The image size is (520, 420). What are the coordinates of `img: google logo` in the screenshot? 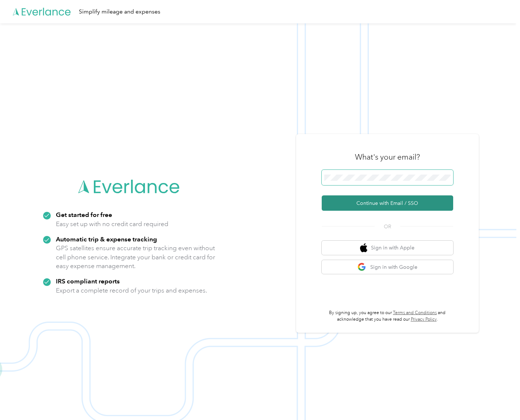 It's located at (362, 267).